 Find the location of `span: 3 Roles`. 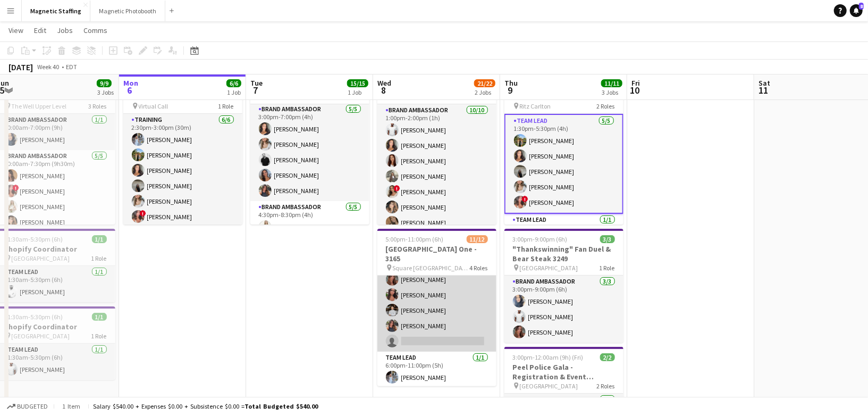

span: 3 Roles is located at coordinates (98, 106).